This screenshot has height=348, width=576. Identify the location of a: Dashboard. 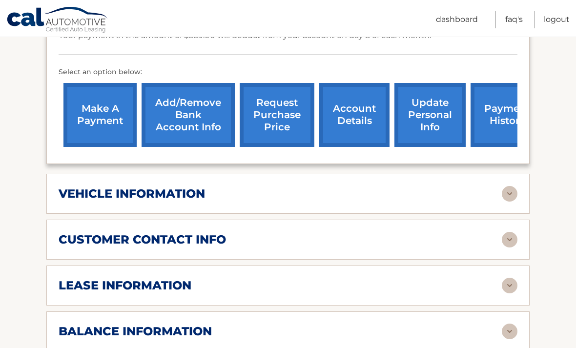
(457, 20).